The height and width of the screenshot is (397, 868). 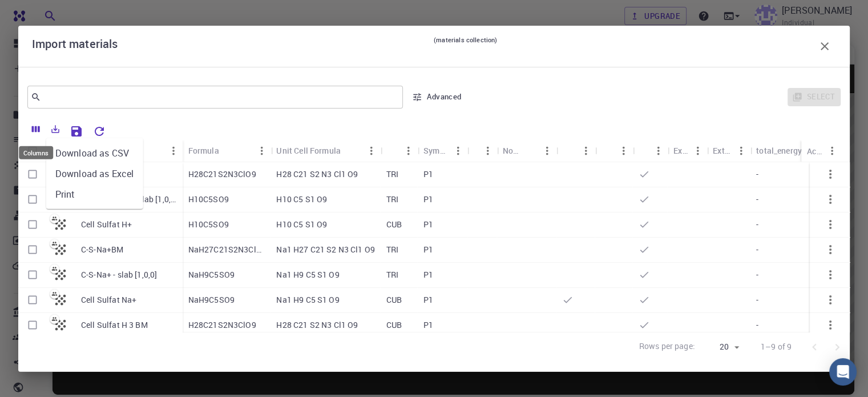 What do you see at coordinates (106, 225) in the screenshot?
I see `p: Cell Sulfat H+` at bounding box center [106, 225].